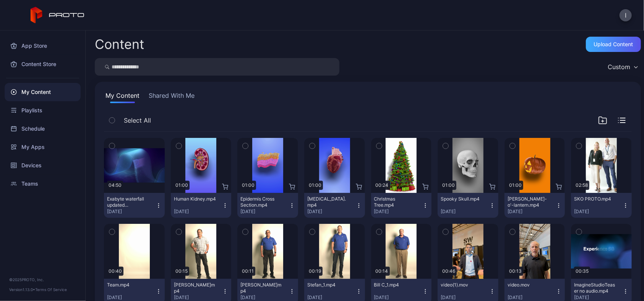 Image resolution: width=644 pixels, height=301 pixels. I want to click on a: Playlists, so click(43, 110).